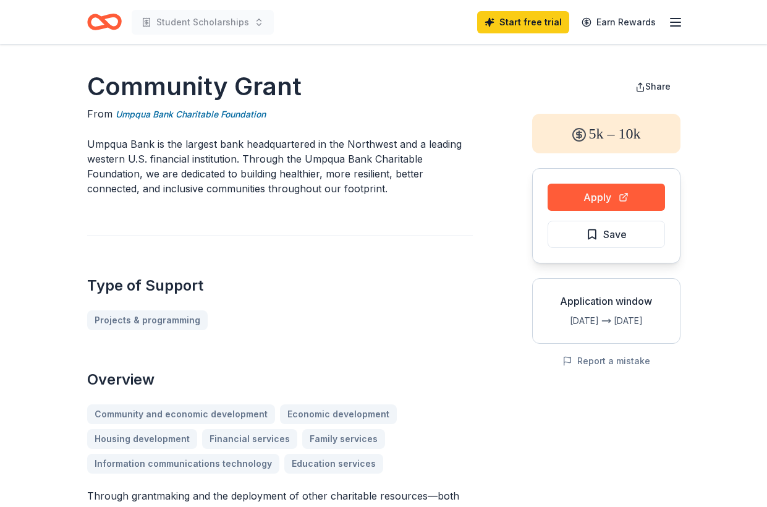 The width and height of the screenshot is (767, 507). I want to click on a: Projects & programming, so click(147, 320).